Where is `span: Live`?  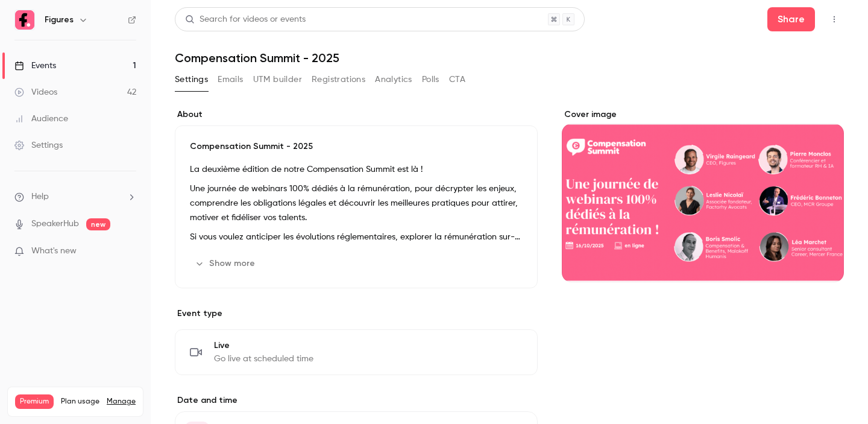
span: Live is located at coordinates (263, 345).